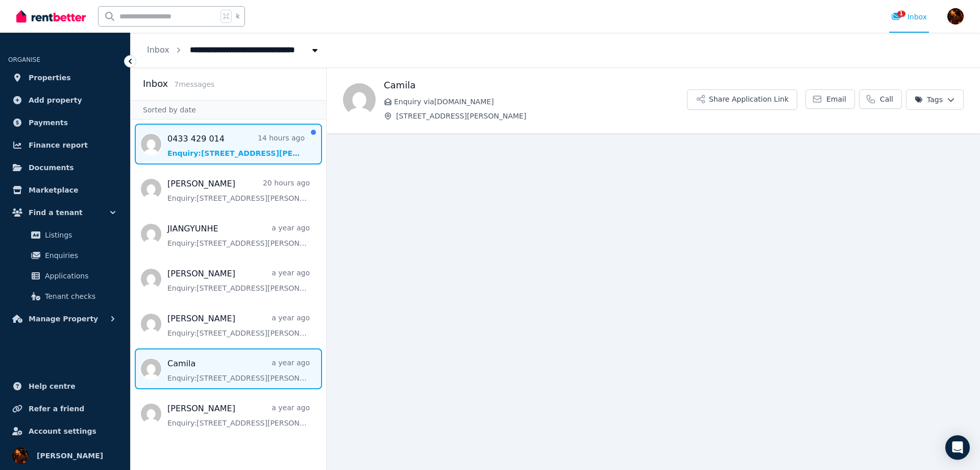 This screenshot has width=980, height=470. What do you see at coordinates (65, 235) in the screenshot?
I see `a: Listings` at bounding box center [65, 235].